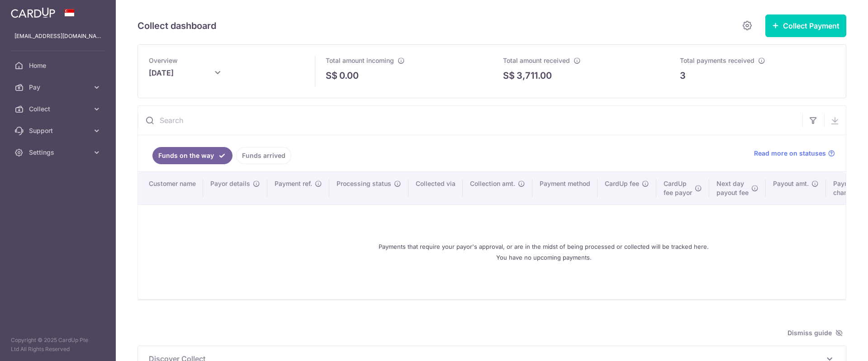 This screenshot has height=361, width=868. I want to click on span: Processing status, so click(364, 184).